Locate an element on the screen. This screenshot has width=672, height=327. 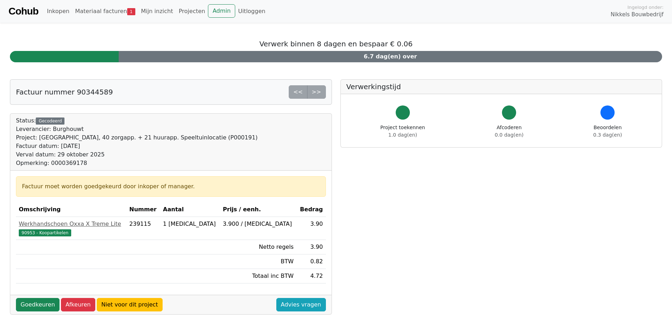
div: Verval datum: 29 oktober 2025 is located at coordinates (137, 155).